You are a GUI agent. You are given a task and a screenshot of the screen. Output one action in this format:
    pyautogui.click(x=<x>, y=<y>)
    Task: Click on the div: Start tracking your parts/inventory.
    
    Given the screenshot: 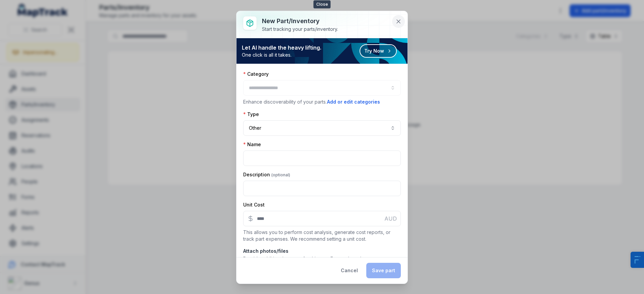 What is the action you would take?
    pyautogui.click(x=300, y=29)
    